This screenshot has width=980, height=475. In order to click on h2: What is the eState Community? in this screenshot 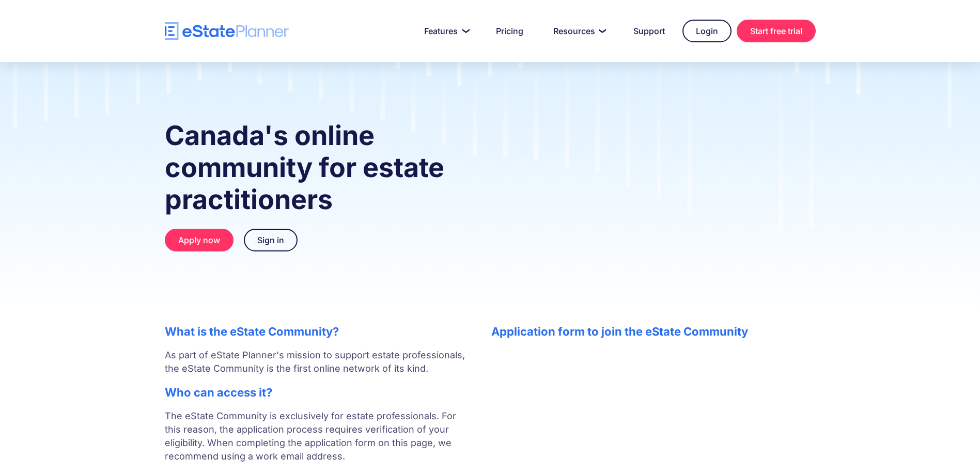, I will do `click(318, 332)`.